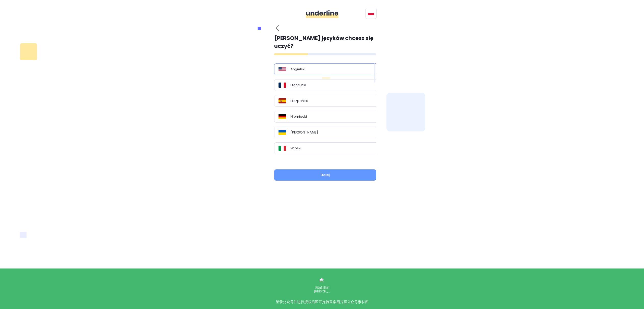 The width and height of the screenshot is (644, 309). I want to click on img: Flag_of_Spain.svg, so click(282, 101).